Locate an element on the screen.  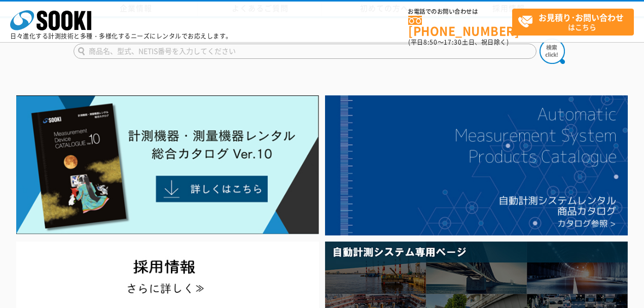
span: (平日 ～ 土日、祝日除く) is located at coordinates (458, 42).